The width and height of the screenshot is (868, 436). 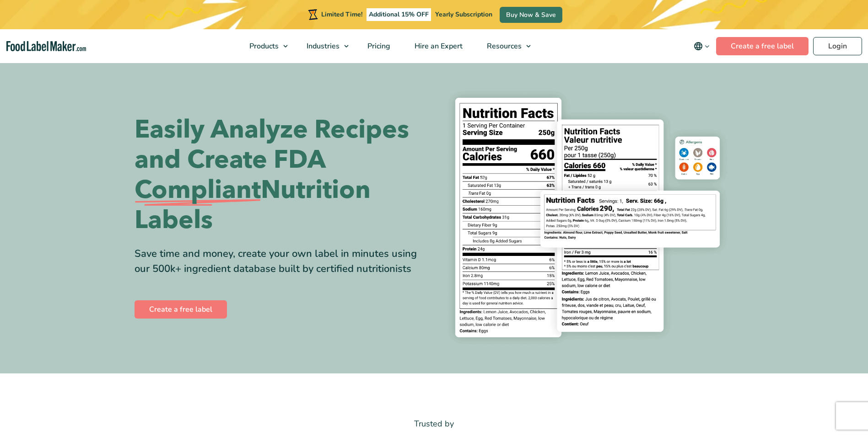 What do you see at coordinates (265, 46) in the screenshot?
I see `a: Products` at bounding box center [265, 46].